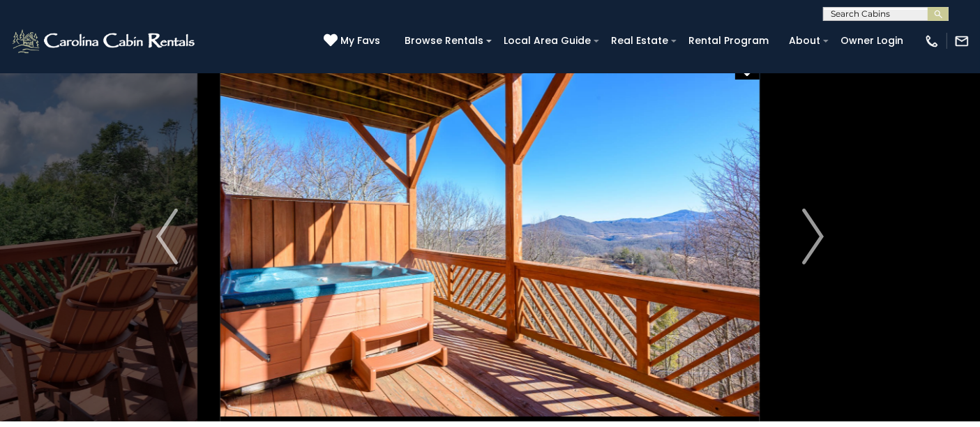 The image size is (980, 427). What do you see at coordinates (360, 40) in the screenshot?
I see `span: My Favs` at bounding box center [360, 40].